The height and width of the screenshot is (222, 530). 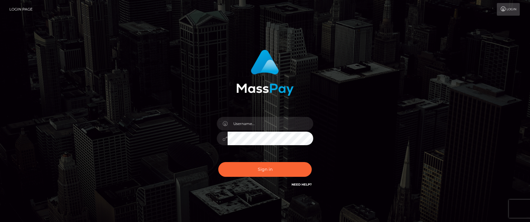 What do you see at coordinates (509, 9) in the screenshot?
I see `a: Login` at bounding box center [509, 9].